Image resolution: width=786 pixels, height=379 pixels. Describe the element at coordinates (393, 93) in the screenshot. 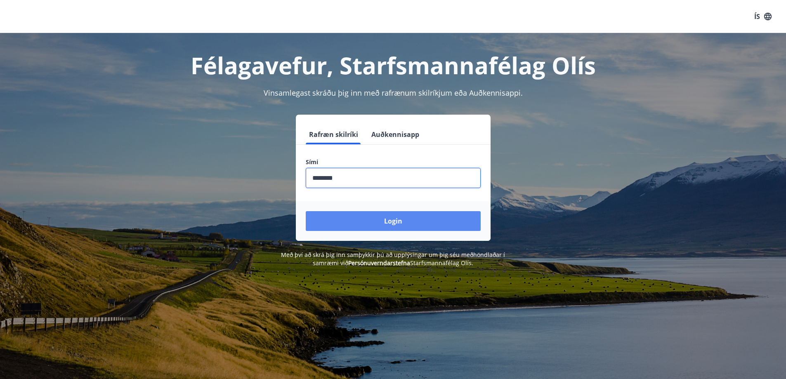

I see `span: Vinsamlegast skráðu þig inn með rafrænum skilríkjum eða Auðkennisappi.` at that location.